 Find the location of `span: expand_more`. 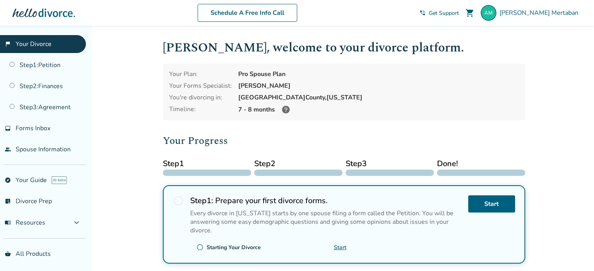

span: expand_more is located at coordinates (77, 223).